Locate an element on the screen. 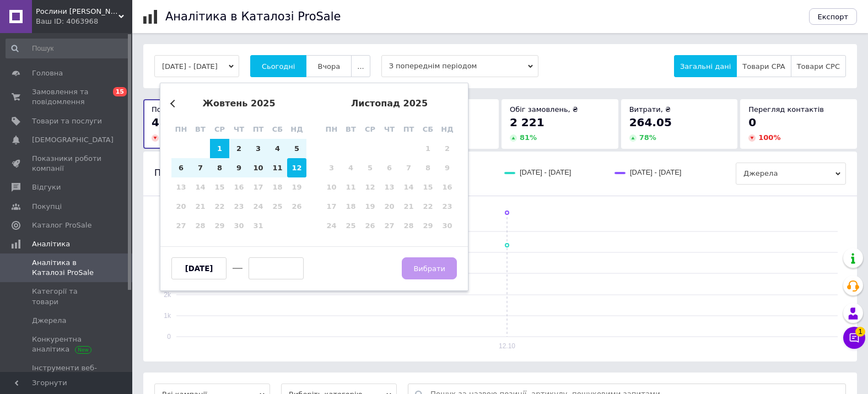  div: Not available середа, 26-е листопада 2025 р. is located at coordinates (370, 225).